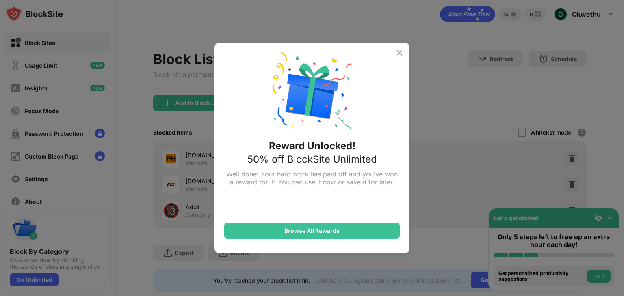  What do you see at coordinates (312, 91) in the screenshot?
I see `img: reward-unlock.svg` at bounding box center [312, 91].